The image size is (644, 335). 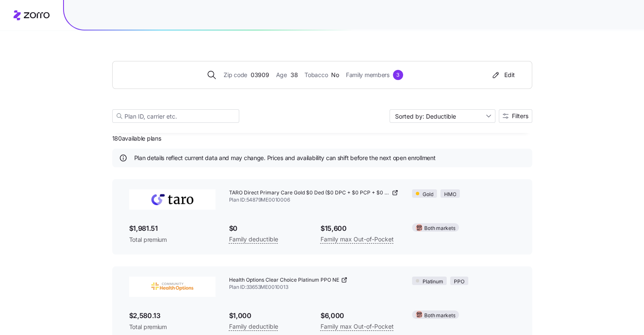 I want to click on span: Age, so click(x=282, y=75).